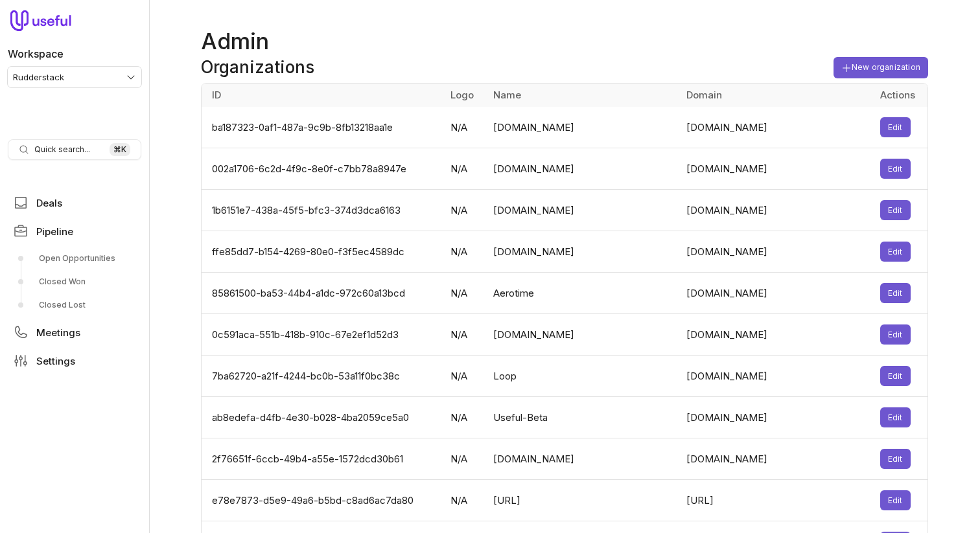 The height and width of the screenshot is (533, 980). Describe the element at coordinates (75, 305) in the screenshot. I see `a: Closed Lost` at that location.